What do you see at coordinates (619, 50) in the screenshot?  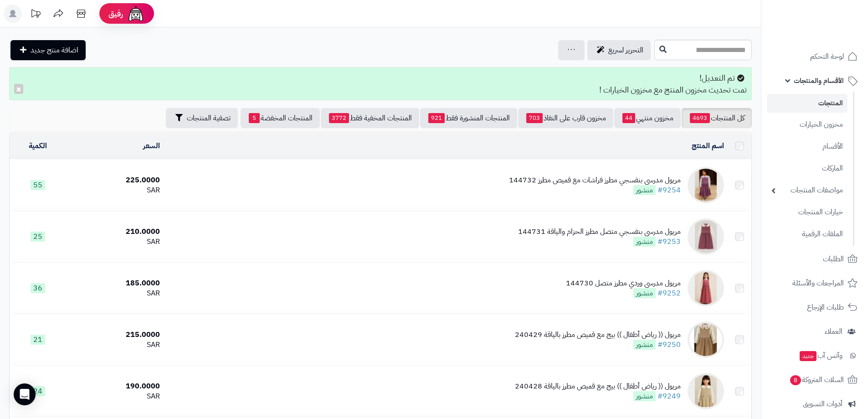 I see `a: التحرير لسريع` at bounding box center [619, 50].